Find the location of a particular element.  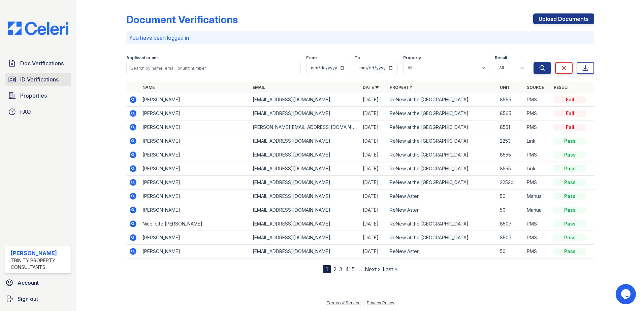

input: Search by name, email, or unit number is located at coordinates (214, 68).